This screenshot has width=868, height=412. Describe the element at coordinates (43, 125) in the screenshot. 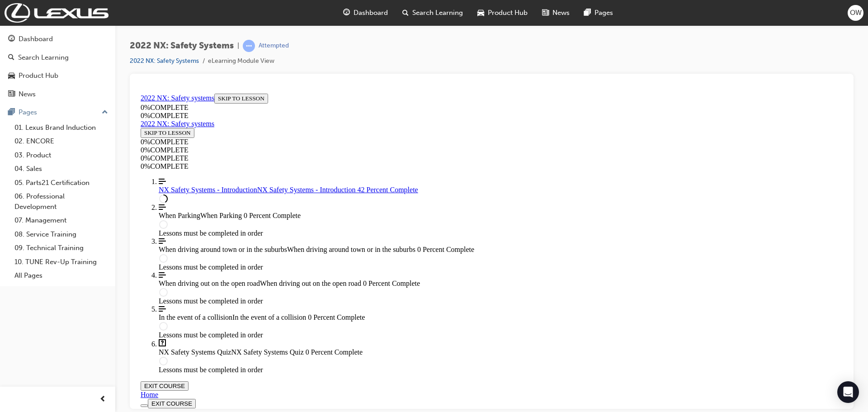

I see `span: When Parking` at that location.